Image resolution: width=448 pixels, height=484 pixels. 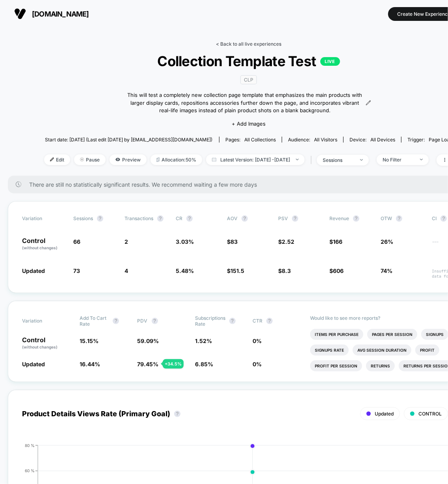 I want to click on span: CONTROL, so click(x=430, y=414).